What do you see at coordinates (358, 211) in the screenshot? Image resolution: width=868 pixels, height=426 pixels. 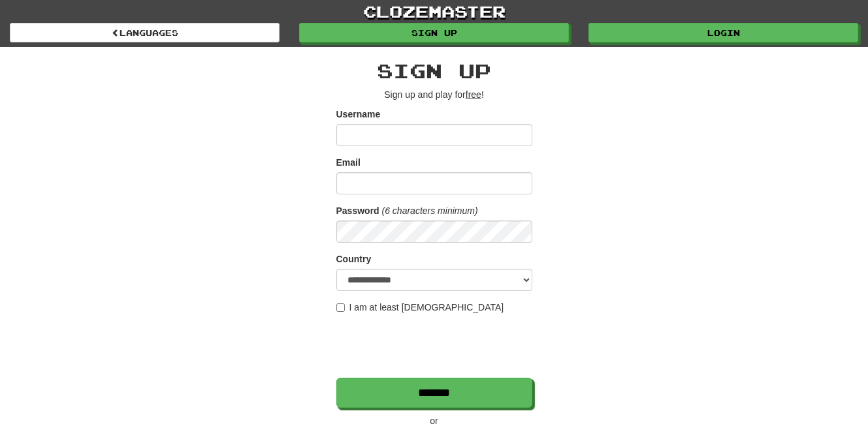 I see `label: Password` at bounding box center [358, 211].